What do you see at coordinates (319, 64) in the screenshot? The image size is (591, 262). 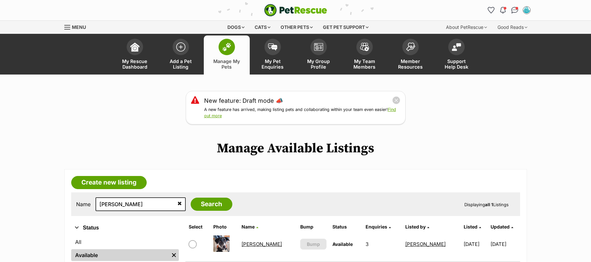 I see `span: My Group Profile` at bounding box center [319, 64].